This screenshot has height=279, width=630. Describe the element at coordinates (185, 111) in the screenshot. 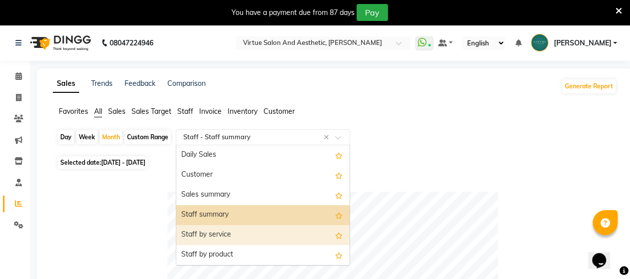

I see `span: Staff` at that location.